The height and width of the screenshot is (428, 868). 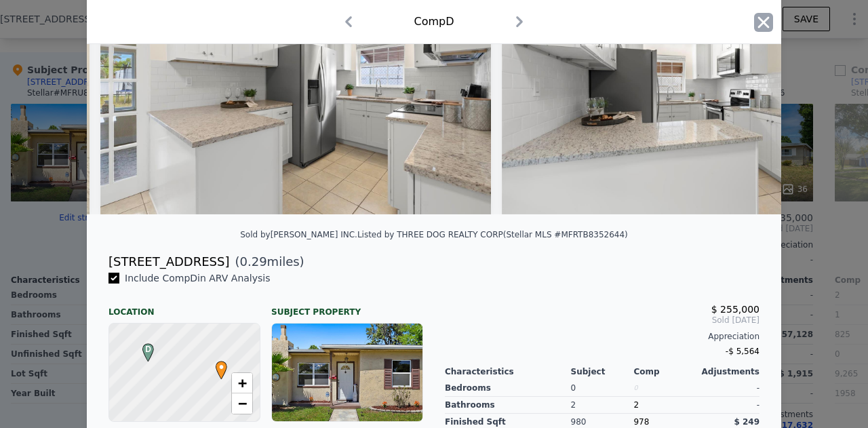 What do you see at coordinates (734, 309) in the screenshot?
I see `span: $ 255,000` at bounding box center [734, 309].